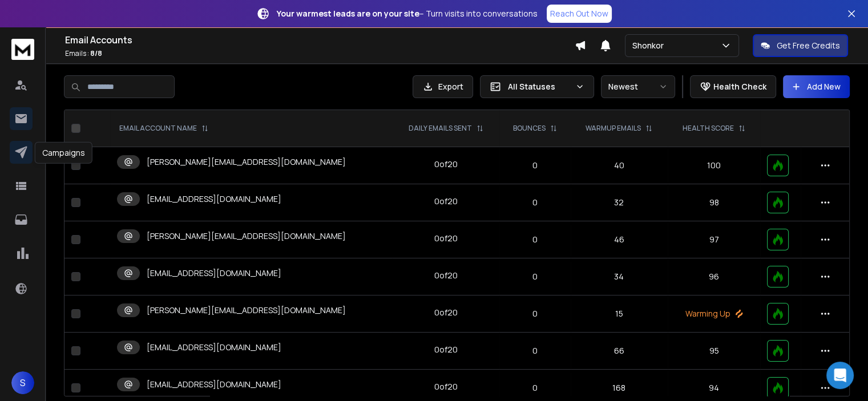  Describe the element at coordinates (613, 128) in the screenshot. I see `p: WARMUP EMAILS` at that location.